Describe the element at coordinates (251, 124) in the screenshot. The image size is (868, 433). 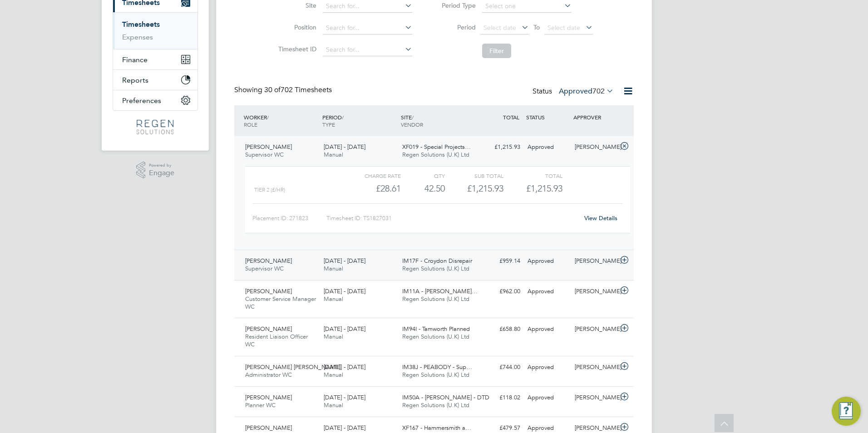
I see `span: ROLE` at that location.